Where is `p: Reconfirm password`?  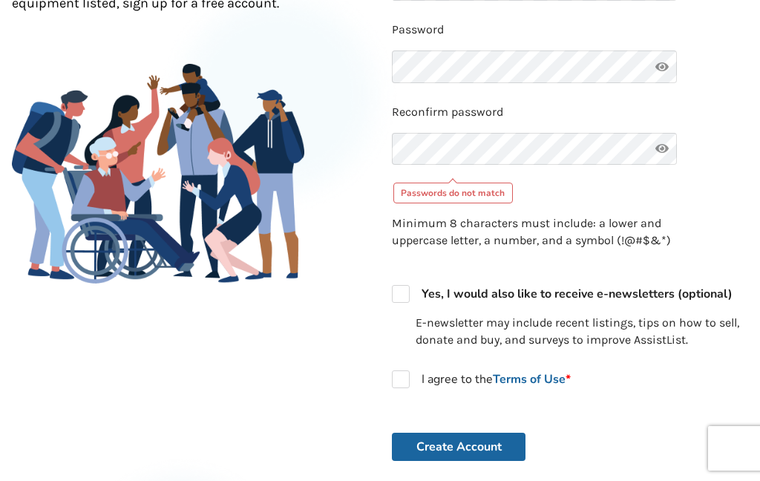
p: Reconfirm password is located at coordinates (570, 112).